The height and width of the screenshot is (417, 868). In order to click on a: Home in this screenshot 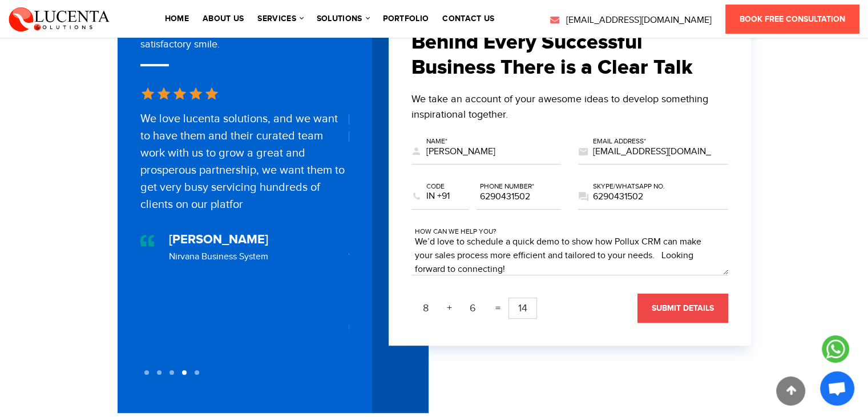, I will do `click(177, 19)`.